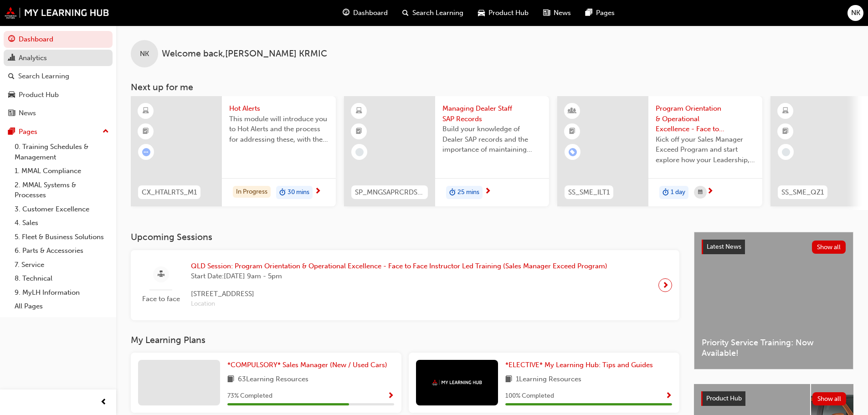 Image resolution: width=868 pixels, height=415 pixels. I want to click on span: calendar-icon, so click(700, 192).